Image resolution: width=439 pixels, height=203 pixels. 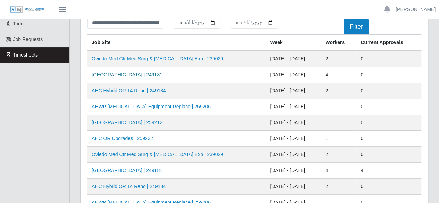 What do you see at coordinates (27, 10) in the screenshot?
I see `img: SLM Logo` at bounding box center [27, 10].